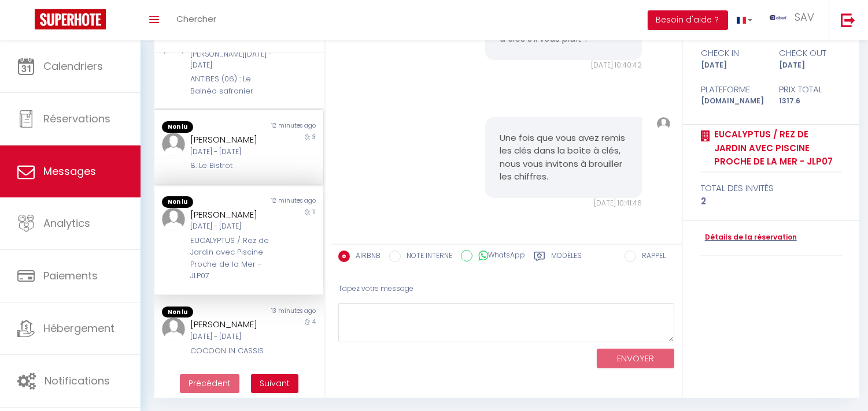 The image size is (868, 411). I want to click on button: ENVOYER, so click(636, 359).